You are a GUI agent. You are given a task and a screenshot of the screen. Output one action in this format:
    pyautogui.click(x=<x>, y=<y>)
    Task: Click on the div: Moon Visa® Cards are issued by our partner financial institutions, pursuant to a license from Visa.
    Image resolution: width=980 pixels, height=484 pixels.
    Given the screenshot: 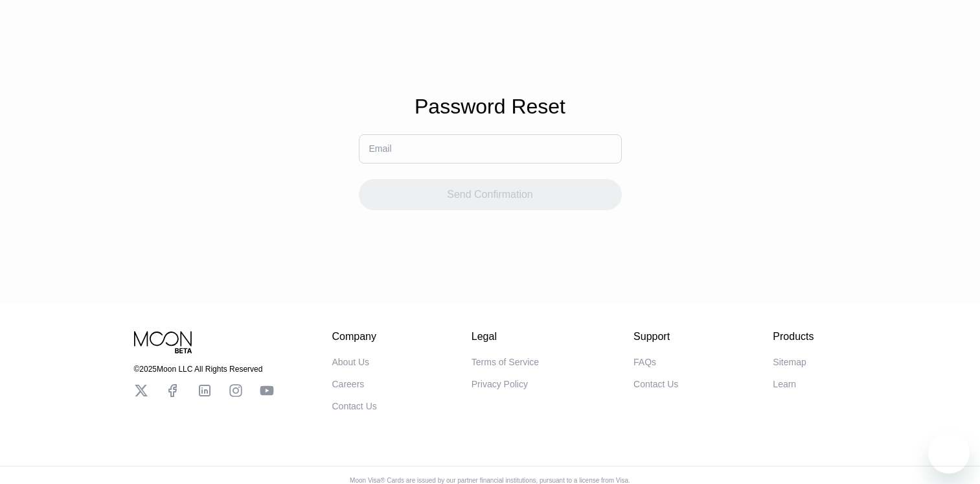 What is the action you would take?
    pyautogui.click(x=490, y=480)
    